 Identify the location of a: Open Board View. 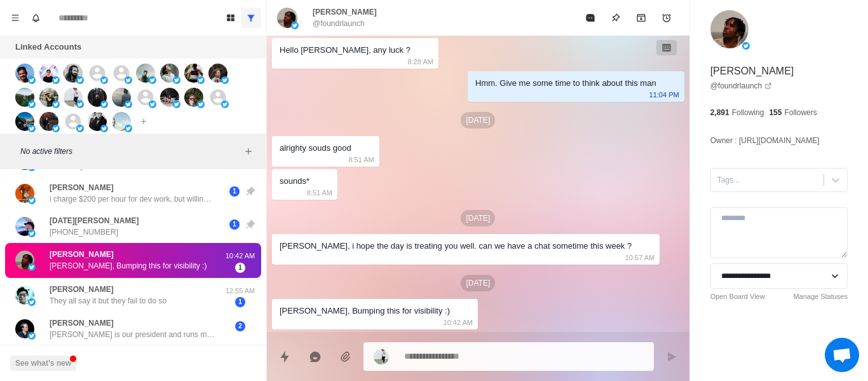
(738, 296).